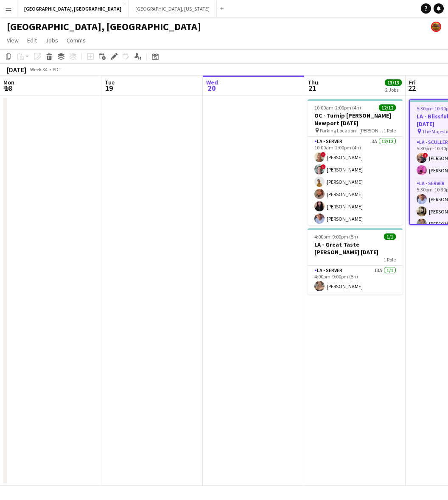 This screenshot has height=500, width=448. What do you see at coordinates (13, 40) in the screenshot?
I see `span: View` at bounding box center [13, 40].